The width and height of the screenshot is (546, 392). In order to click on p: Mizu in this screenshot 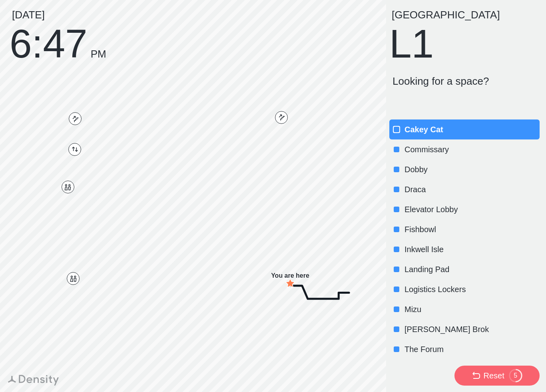, I will do `click(471, 309)`.